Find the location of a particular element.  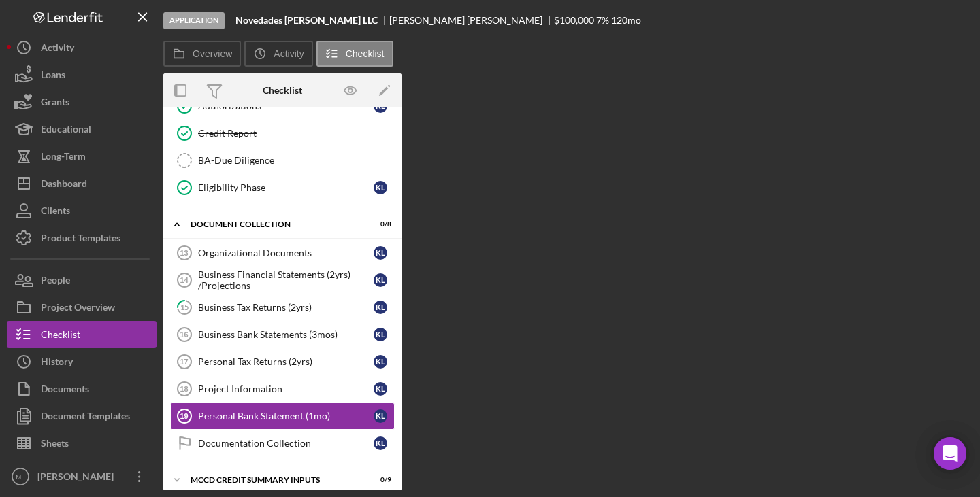

a: 17Personal Tax Returns (2yrs)KL is located at coordinates (282, 362).